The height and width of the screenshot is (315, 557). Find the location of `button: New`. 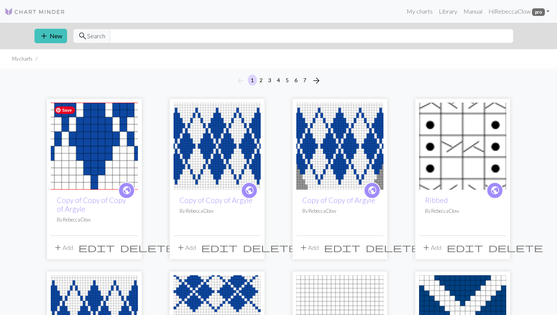

button: New is located at coordinates (51, 36).